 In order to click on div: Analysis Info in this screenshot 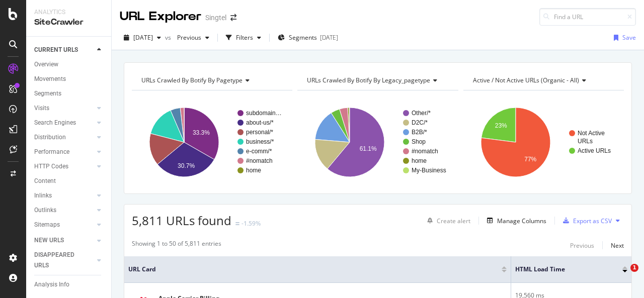, I will do `click(52, 284)`.